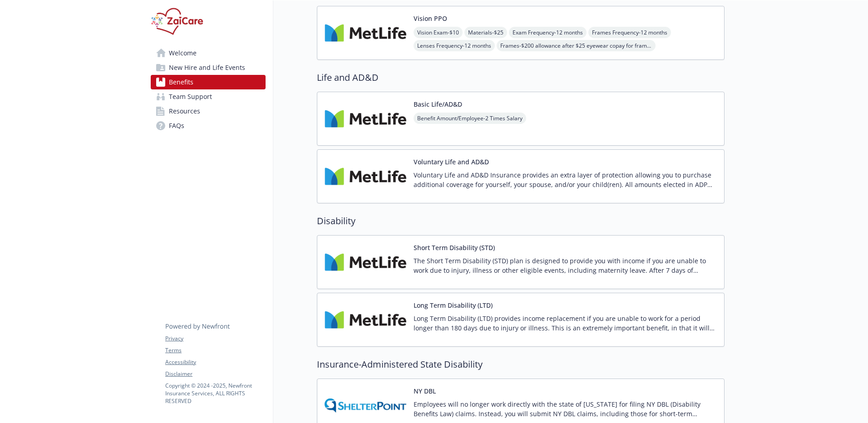 The height and width of the screenshot is (423, 868). What do you see at coordinates (208, 111) in the screenshot?
I see `a: Resources` at bounding box center [208, 111].